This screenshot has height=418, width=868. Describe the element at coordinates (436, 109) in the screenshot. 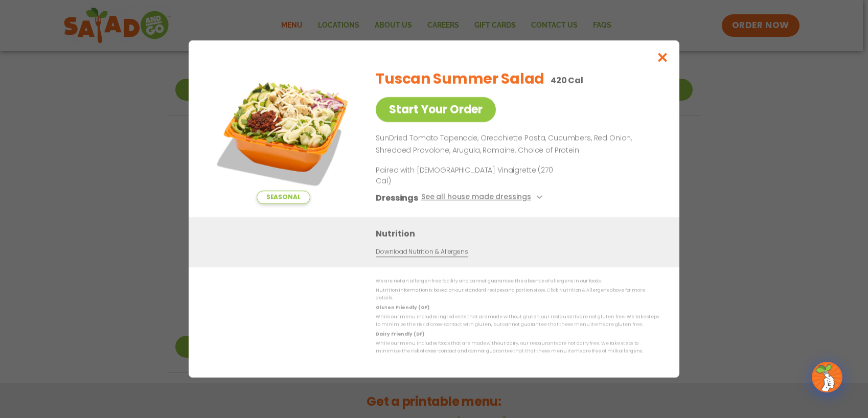

I see `a: Start Your Order` at that location.